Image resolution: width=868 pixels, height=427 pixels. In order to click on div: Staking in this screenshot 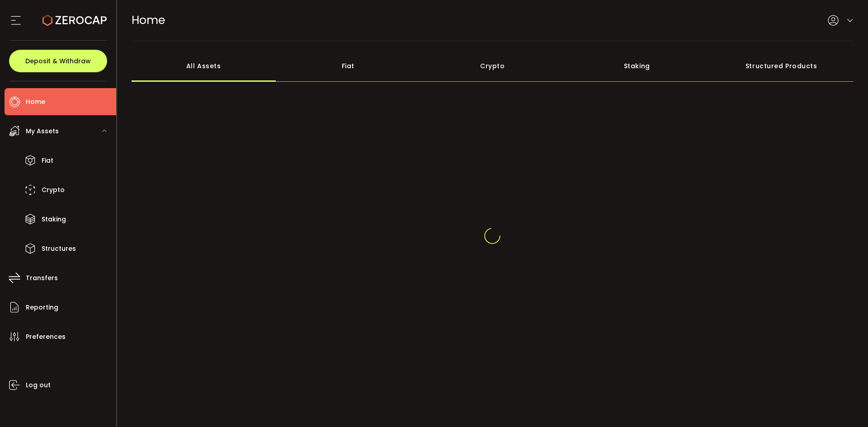, I will do `click(637, 66)`.